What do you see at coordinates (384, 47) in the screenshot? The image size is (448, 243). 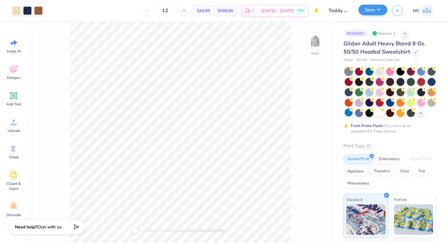 I see `span: Gildan Adult Heavy Blend 8 Oz. 50/50 Hooded Sweatshirt` at bounding box center [384, 47].